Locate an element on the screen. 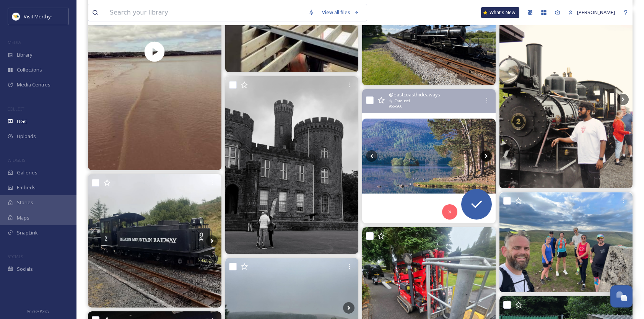  span: Uploads is located at coordinates (26, 136).